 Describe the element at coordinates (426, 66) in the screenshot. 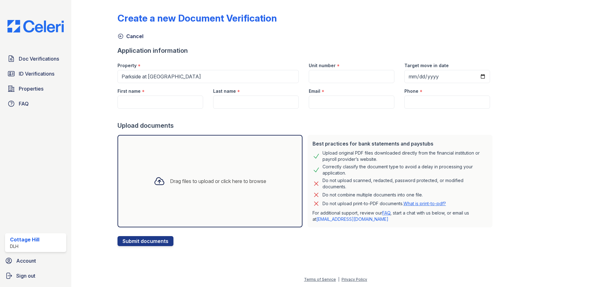

I see `label: Target move in date` at that location.